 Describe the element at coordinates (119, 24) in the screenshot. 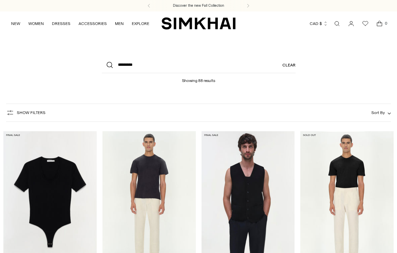

I see `a: MEN` at that location.